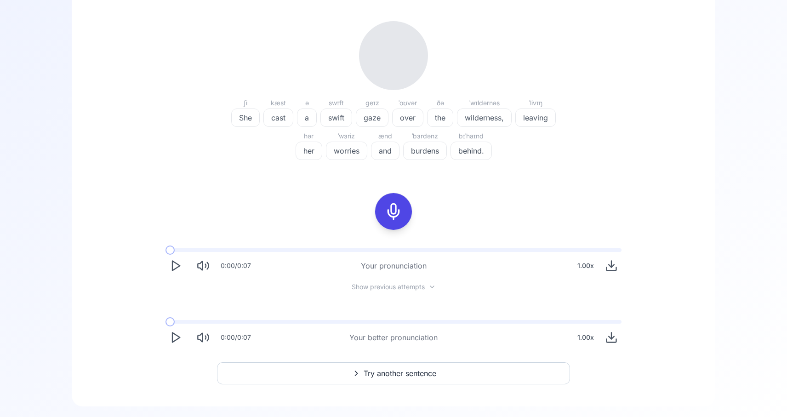  What do you see at coordinates (425, 151) in the screenshot?
I see `button: burdens` at bounding box center [425, 151].